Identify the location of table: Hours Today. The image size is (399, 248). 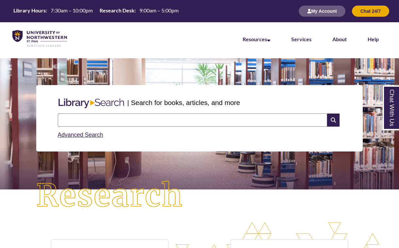
(96, 11).